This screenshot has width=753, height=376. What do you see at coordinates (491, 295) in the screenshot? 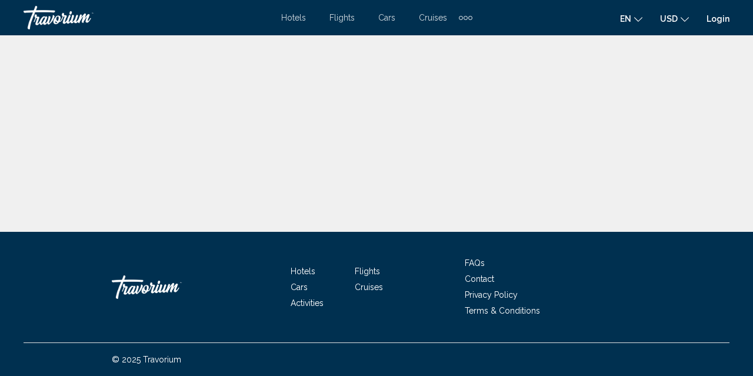
I see `a: Privacy Policy` at bounding box center [491, 295].